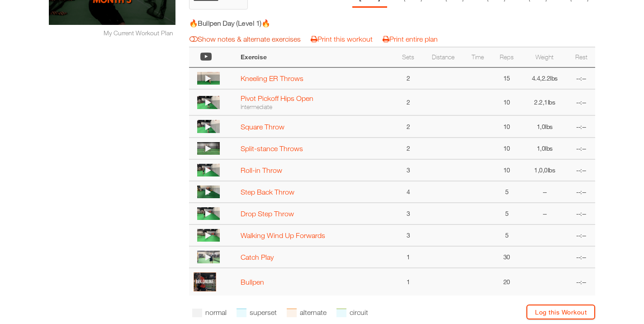 The width and height of the screenshot is (644, 324). I want to click on a: Split-stance Throws, so click(272, 148).